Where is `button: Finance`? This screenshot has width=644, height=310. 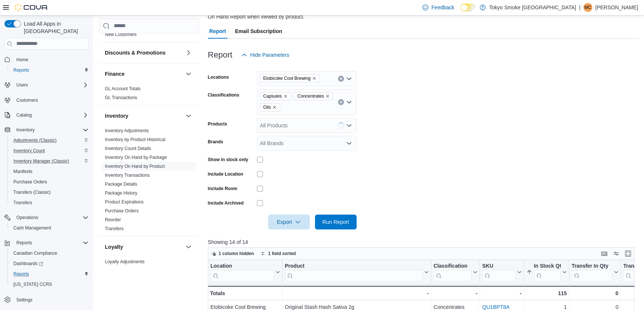 button: Finance is located at coordinates (188, 74).